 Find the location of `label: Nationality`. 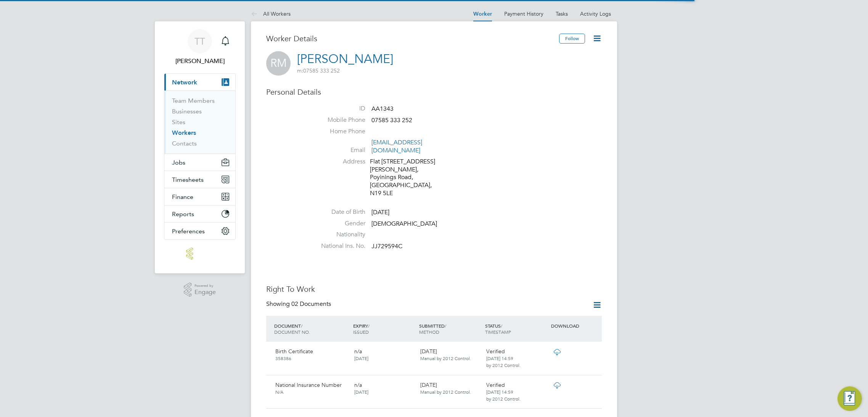

label: Nationality is located at coordinates (338, 235).